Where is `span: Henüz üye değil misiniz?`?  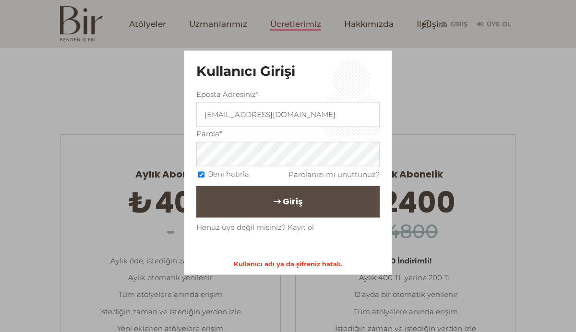
span: Henüz üye değil misiniz? is located at coordinates (241, 227).